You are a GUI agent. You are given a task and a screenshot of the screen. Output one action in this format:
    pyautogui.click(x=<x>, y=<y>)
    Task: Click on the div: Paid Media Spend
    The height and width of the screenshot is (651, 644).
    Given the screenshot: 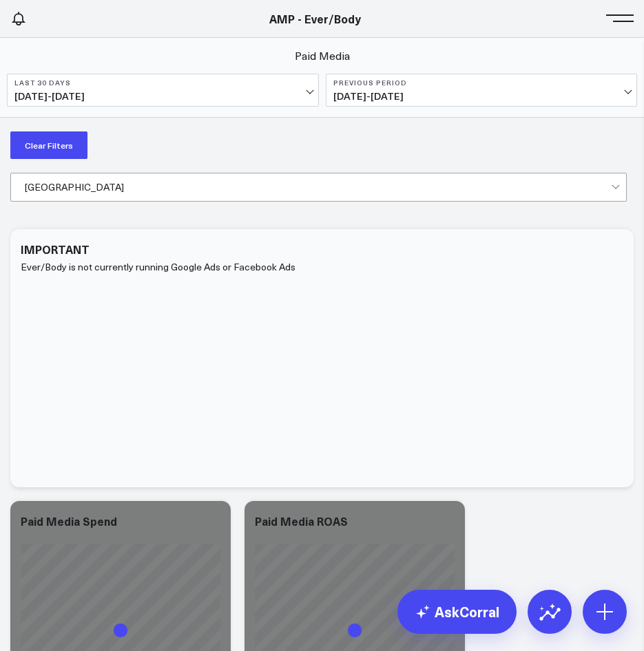 What is the action you would take?
    pyautogui.click(x=68, y=521)
    